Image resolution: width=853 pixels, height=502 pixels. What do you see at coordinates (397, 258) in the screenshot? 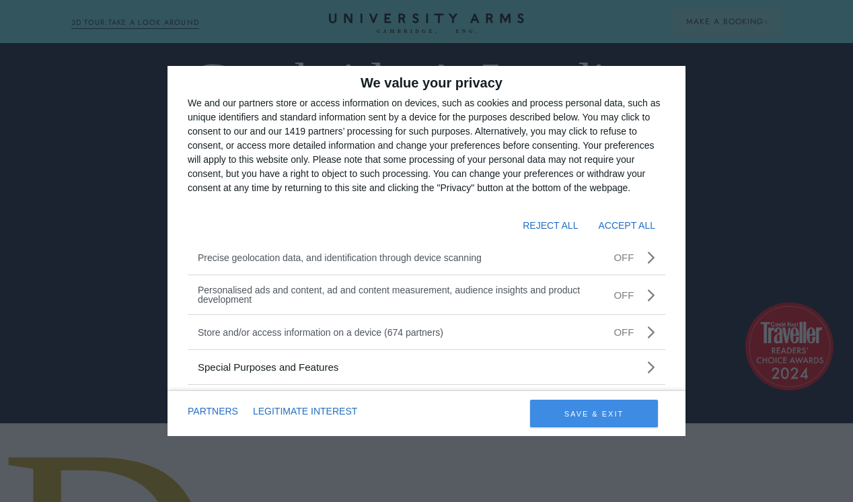
I see `li: Precise geolocation data, and identification through device scanning` at bounding box center [397, 258].